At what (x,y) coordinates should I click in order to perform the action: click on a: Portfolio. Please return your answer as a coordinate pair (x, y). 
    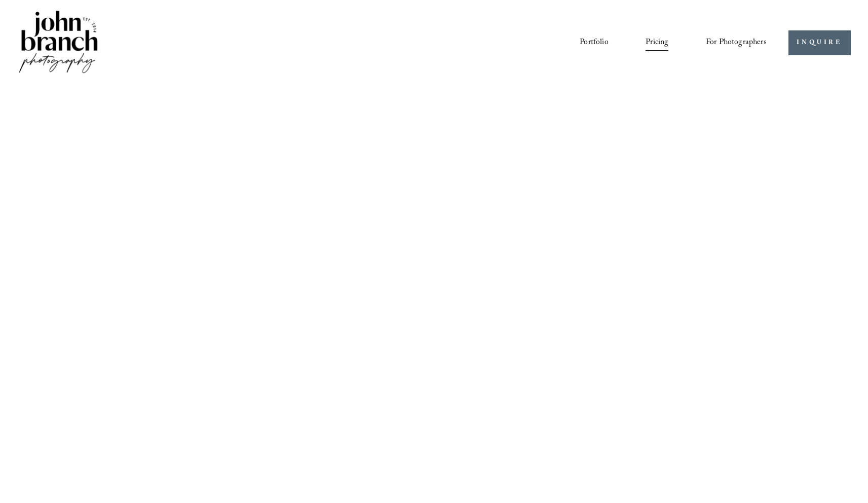
    Looking at the image, I should click on (594, 42).